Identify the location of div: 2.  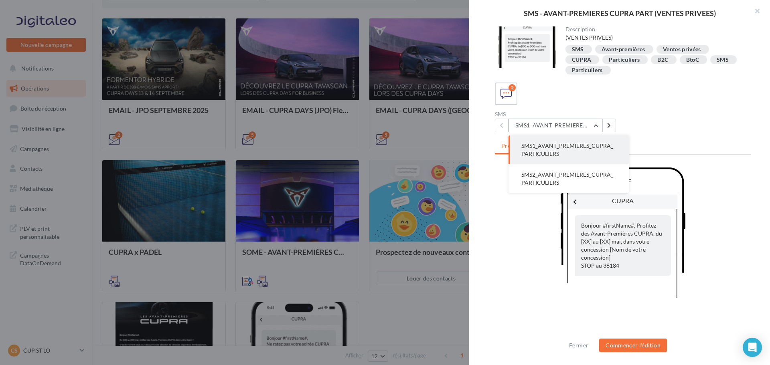
(512, 88).